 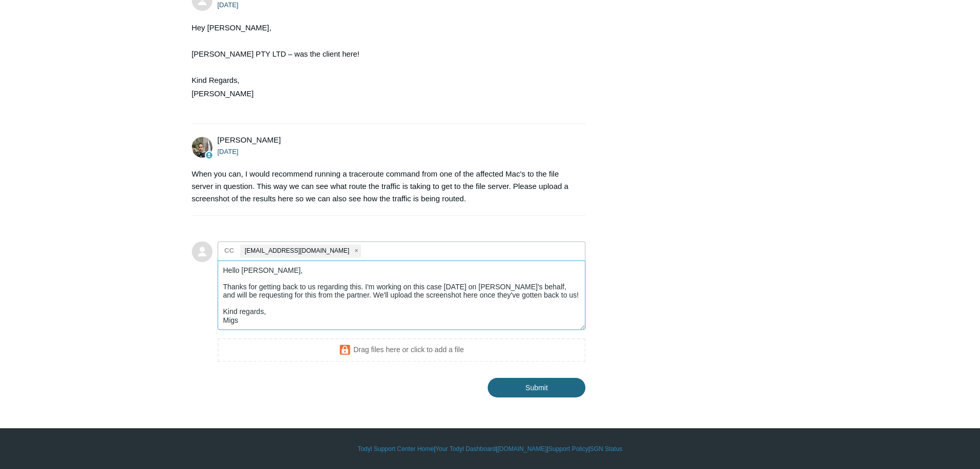 What do you see at coordinates (215, 81) in the screenshot?
I see `span: Kind Regards,` at bounding box center [215, 81].